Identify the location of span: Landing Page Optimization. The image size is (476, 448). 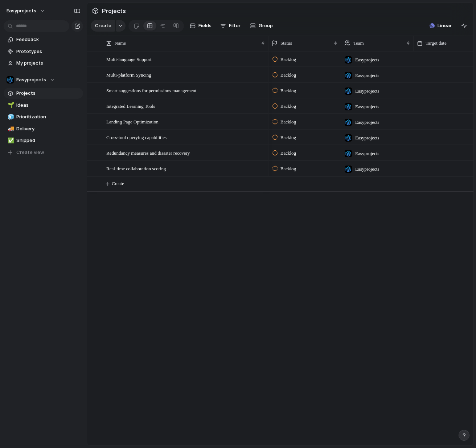
(133, 122).